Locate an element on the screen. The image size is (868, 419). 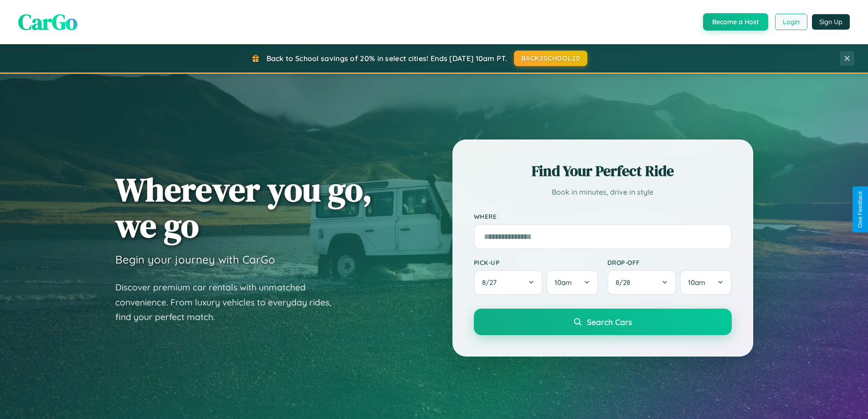
span: CarGo is located at coordinates (48, 22).